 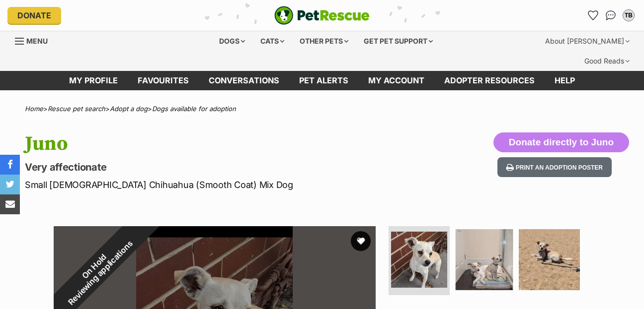 What do you see at coordinates (561, 142) in the screenshot?
I see `button: Donate directly to Juno` at bounding box center [561, 142].